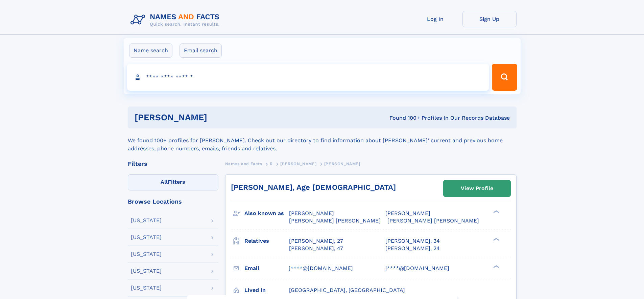 This screenshot has height=299, width=644. I want to click on a: Names and Facts, so click(243, 164).